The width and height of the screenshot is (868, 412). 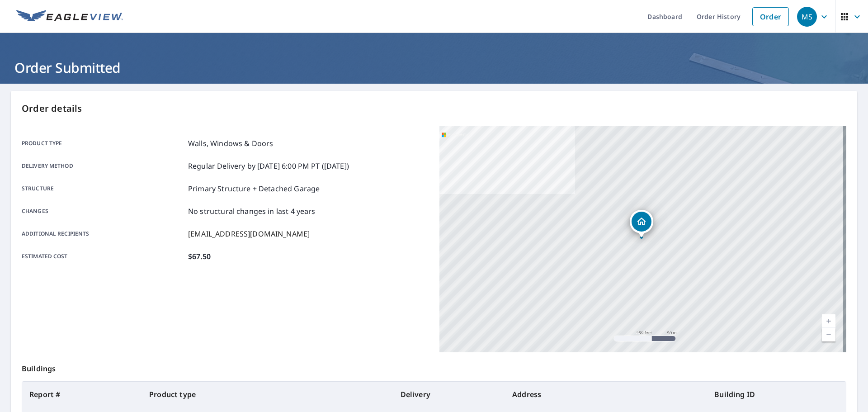 I want to click on div: MS, so click(x=807, y=17).